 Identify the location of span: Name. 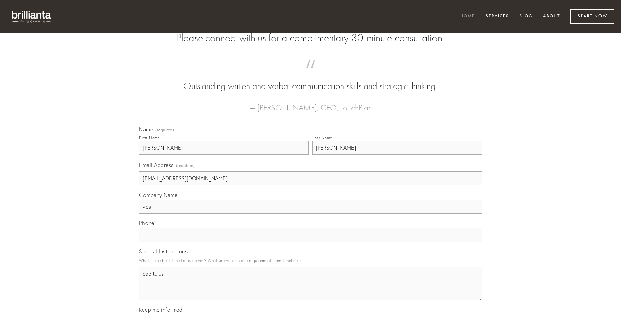
(146, 129).